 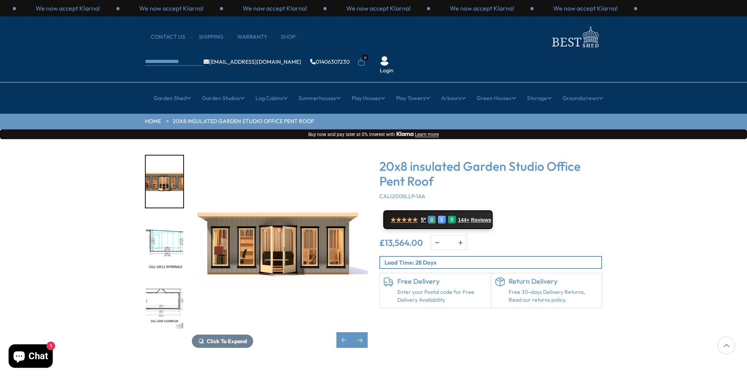 What do you see at coordinates (153, 121) in the screenshot?
I see `a: HOME` at bounding box center [153, 121].